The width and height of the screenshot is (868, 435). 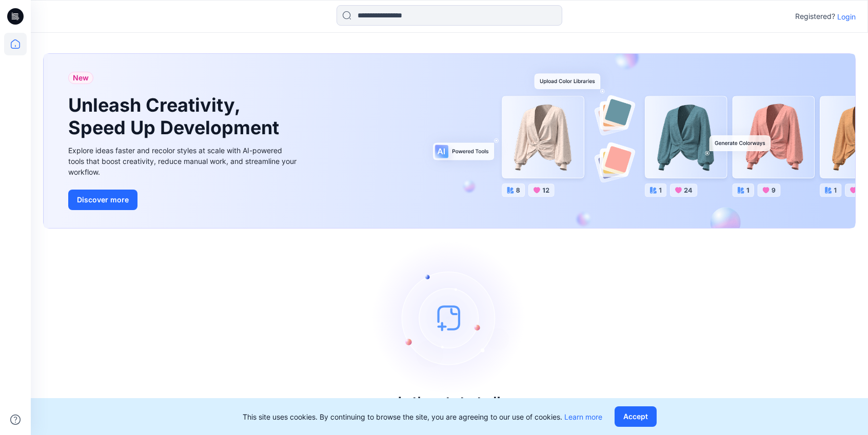 I want to click on span: New, so click(x=81, y=78).